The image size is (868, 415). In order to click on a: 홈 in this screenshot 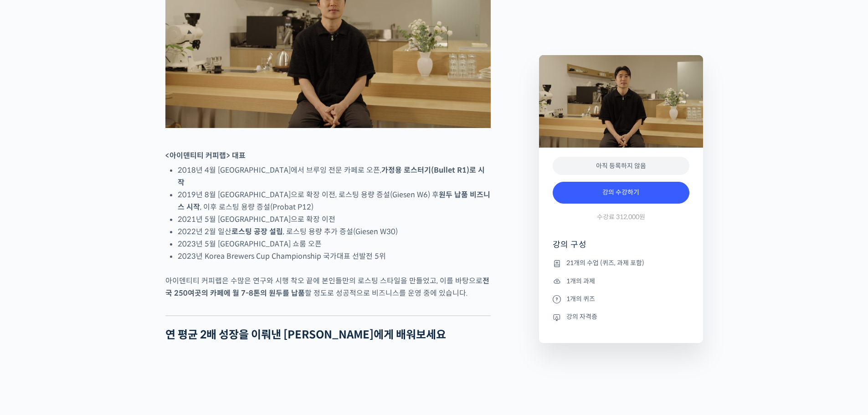, I will do `click(31, 300)`.